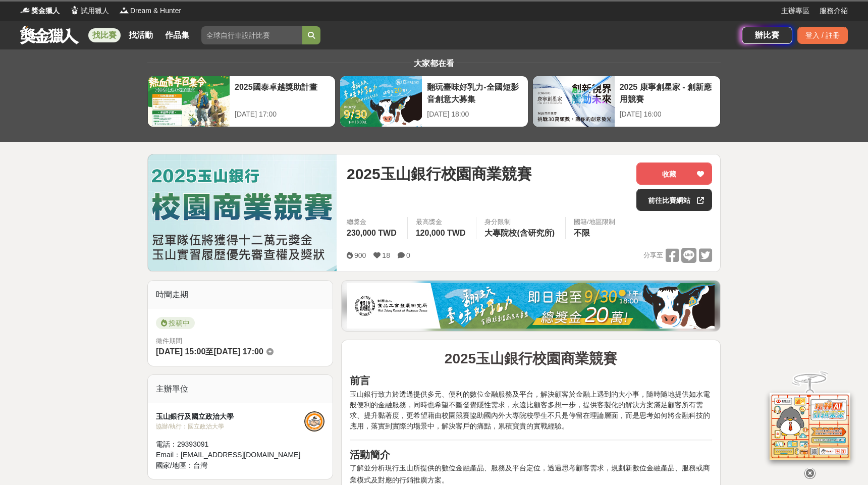 This screenshot has height=485, width=868. I want to click on img: 1c81a89c-c1b3-4fd6-9c6e-7d29d79abef5.jpg, so click(531, 306).